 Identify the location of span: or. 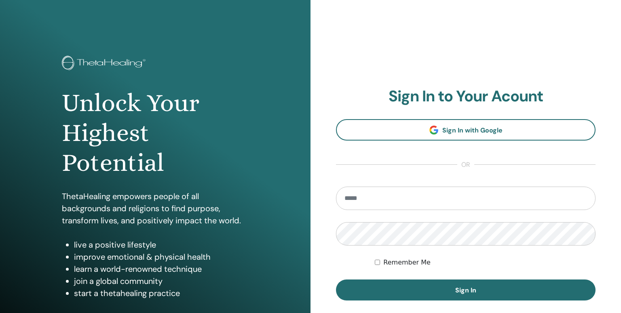
(466, 165).